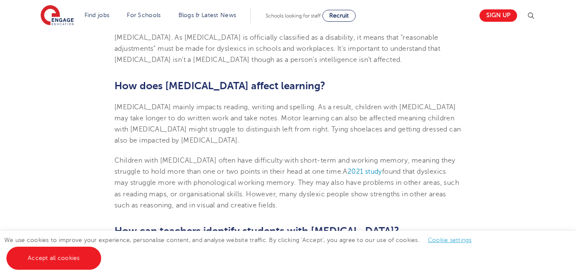 Image resolution: width=576 pixels, height=277 pixels. Describe the element at coordinates (499, 15) in the screenshot. I see `a: Sign up` at that location.